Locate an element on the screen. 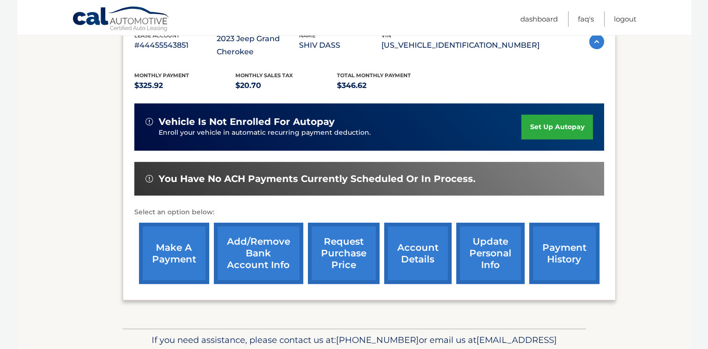 This screenshot has height=349, width=708. p: $325.92 is located at coordinates (185, 86).